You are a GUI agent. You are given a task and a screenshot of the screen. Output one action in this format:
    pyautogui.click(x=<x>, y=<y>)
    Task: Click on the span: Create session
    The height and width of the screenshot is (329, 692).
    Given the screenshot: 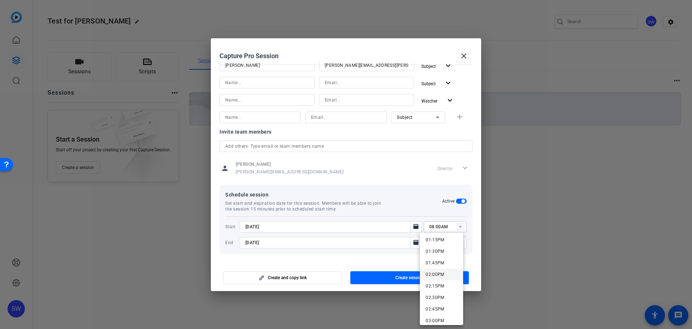 What is the action you would take?
    pyautogui.click(x=410, y=277)
    